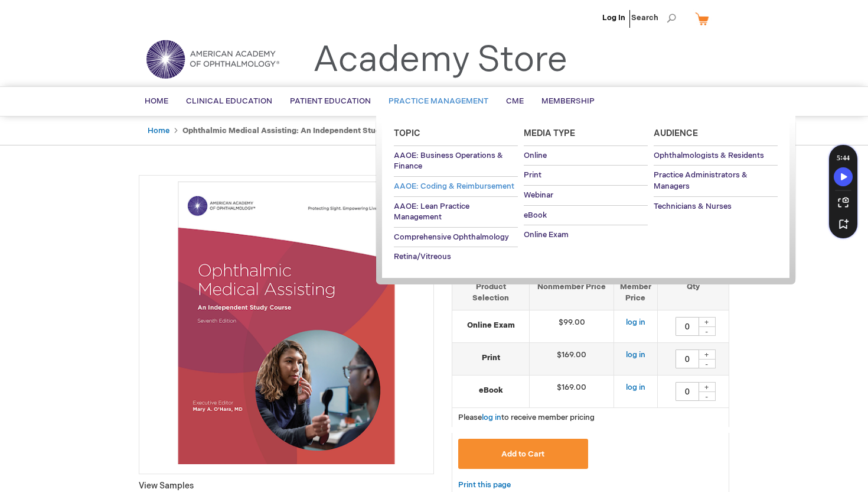 Image resolution: width=868 pixels, height=492 pixels. What do you see at coordinates (422, 256) in the screenshot?
I see `span: Retina/Vitreous` at bounding box center [422, 256].